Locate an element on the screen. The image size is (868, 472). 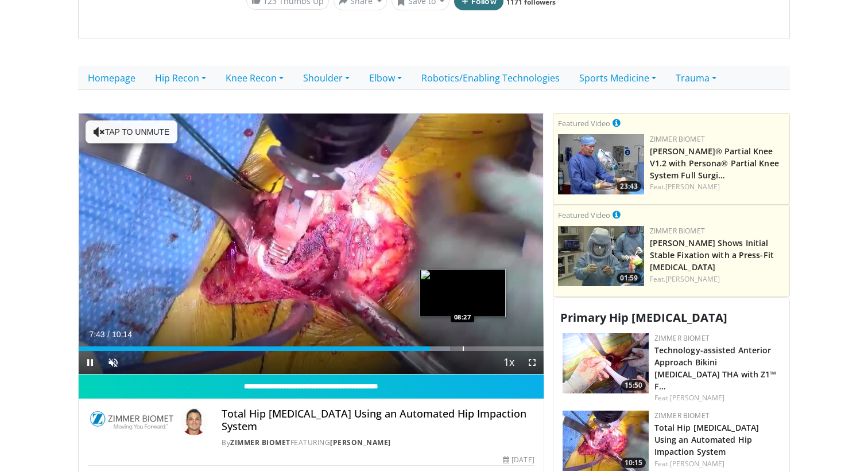
img: 6bc46ad6-b634-4876-a934-24d4e08d5fac.150x105_q85_crop-smart_upscale.jpg is located at coordinates (601, 256).